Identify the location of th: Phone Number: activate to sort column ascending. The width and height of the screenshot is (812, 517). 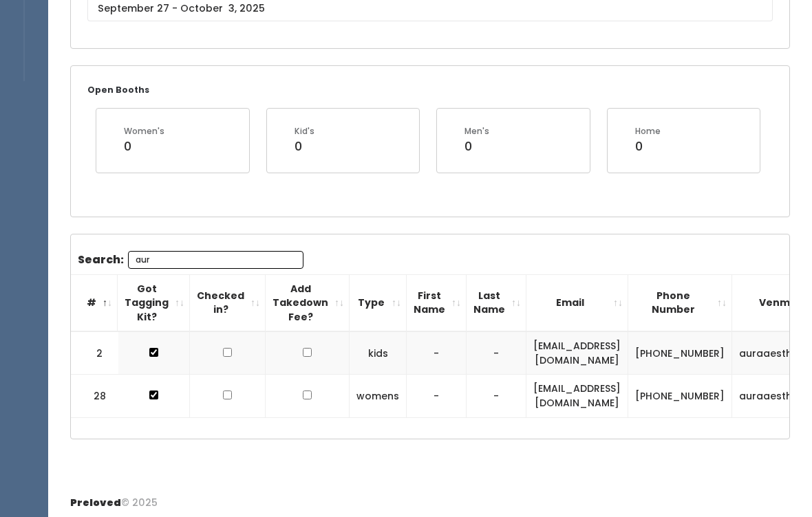
(680, 302).